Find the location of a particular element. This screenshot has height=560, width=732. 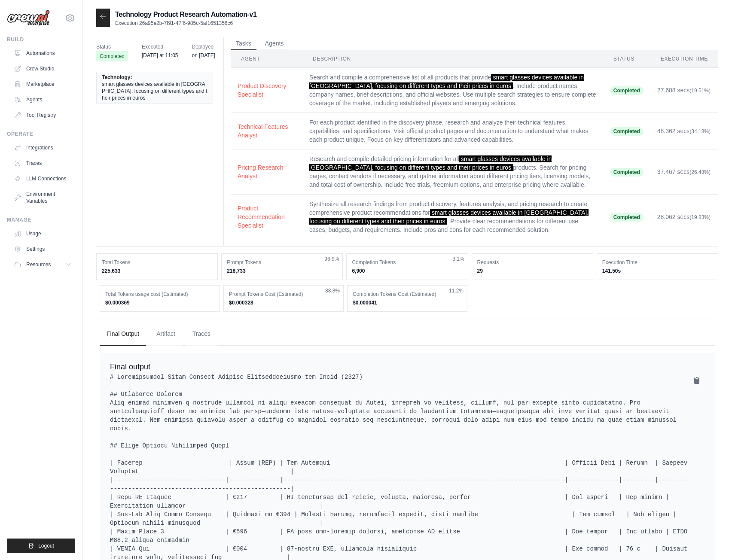

dt: Prompt Tokens Cost (Estimated) is located at coordinates (284, 294).